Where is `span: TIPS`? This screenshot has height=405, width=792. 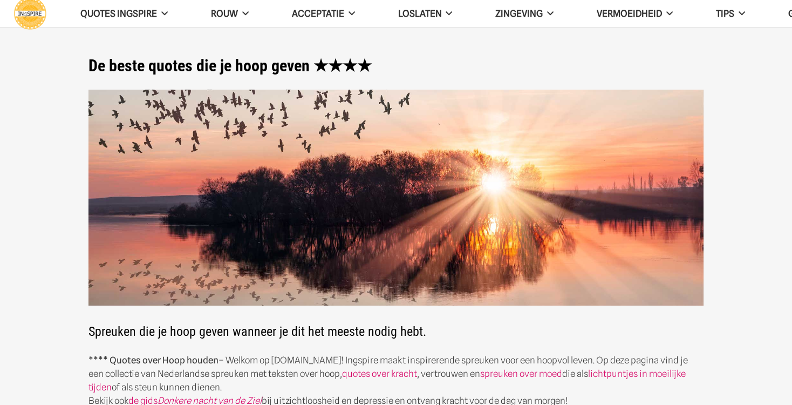 span: TIPS is located at coordinates (725, 13).